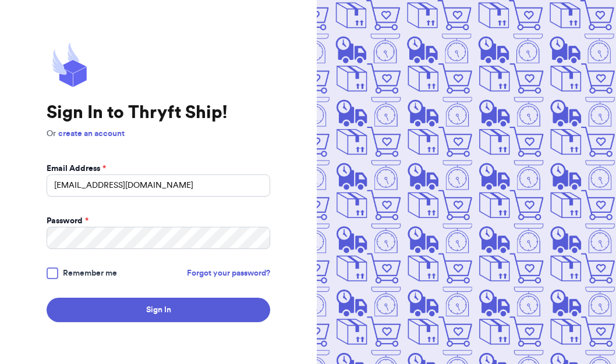 The image size is (616, 364). What do you see at coordinates (92, 134) in the screenshot?
I see `a: create an account` at bounding box center [92, 134].